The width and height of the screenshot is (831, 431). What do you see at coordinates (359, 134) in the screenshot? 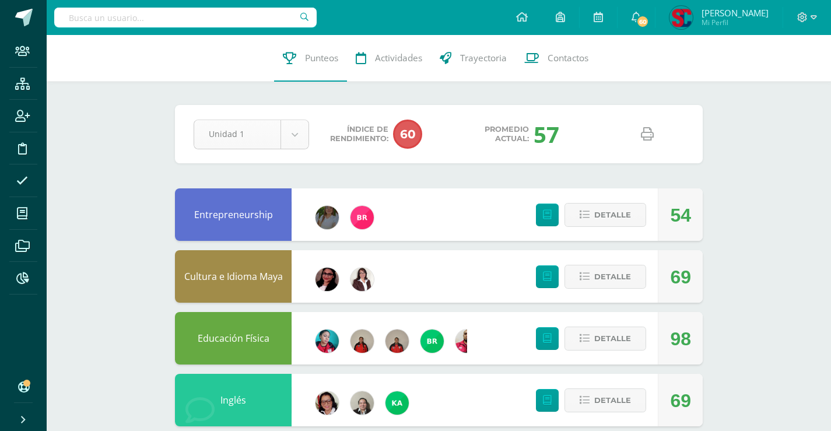
I see `span: Índice de Rendimiento:` at bounding box center [359, 134].